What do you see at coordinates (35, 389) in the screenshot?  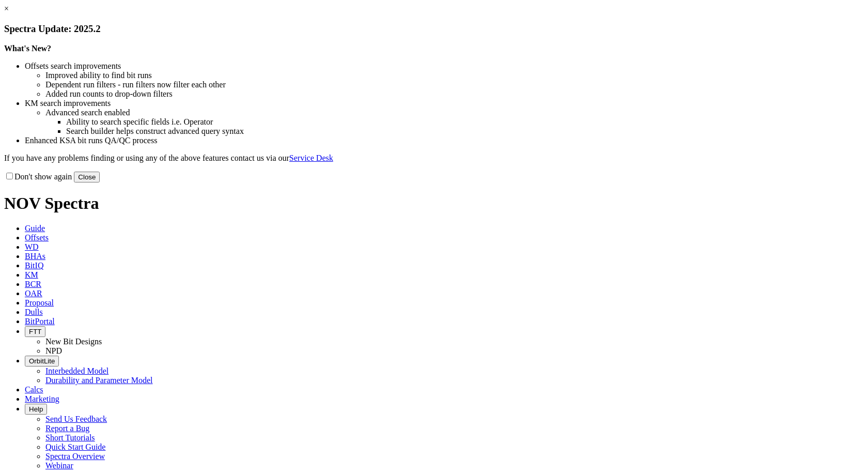 I see `span: Calcs` at bounding box center [35, 389].